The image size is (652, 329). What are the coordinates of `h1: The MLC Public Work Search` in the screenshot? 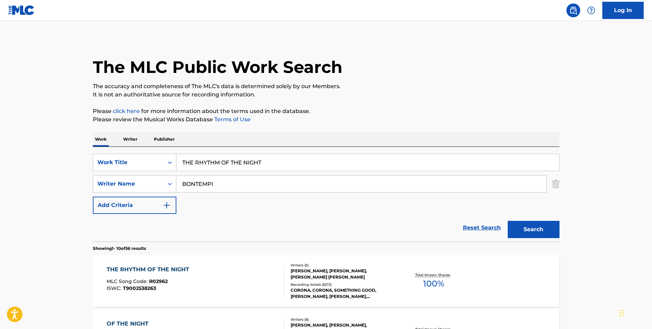 It's located at (217, 67).